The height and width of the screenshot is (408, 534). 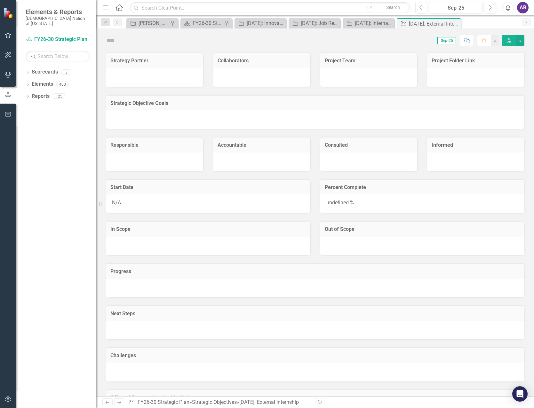 I want to click on a: Scorecards, so click(x=45, y=72).